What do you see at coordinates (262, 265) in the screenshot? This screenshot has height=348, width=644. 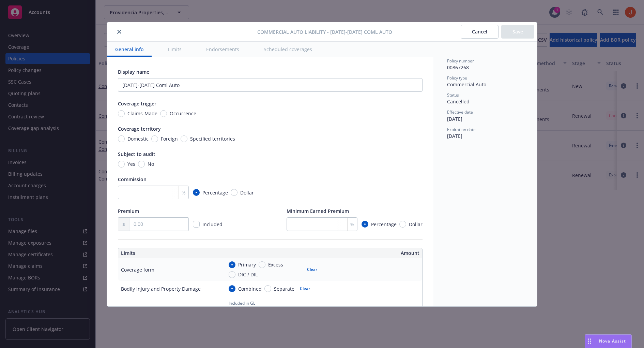 I see `input: Excess` at bounding box center [262, 265].